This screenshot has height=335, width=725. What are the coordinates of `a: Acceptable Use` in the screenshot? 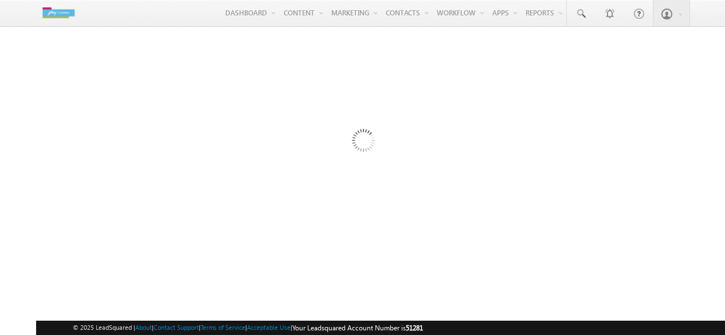 It's located at (269, 327).